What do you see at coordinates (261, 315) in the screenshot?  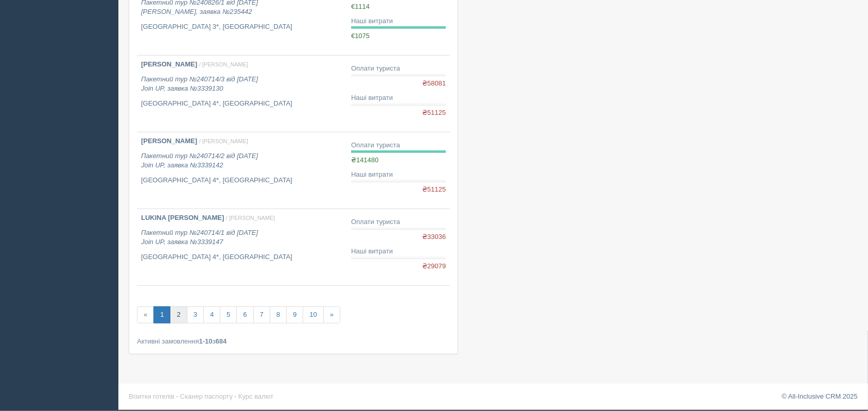 I see `a: 7` at bounding box center [261, 315].